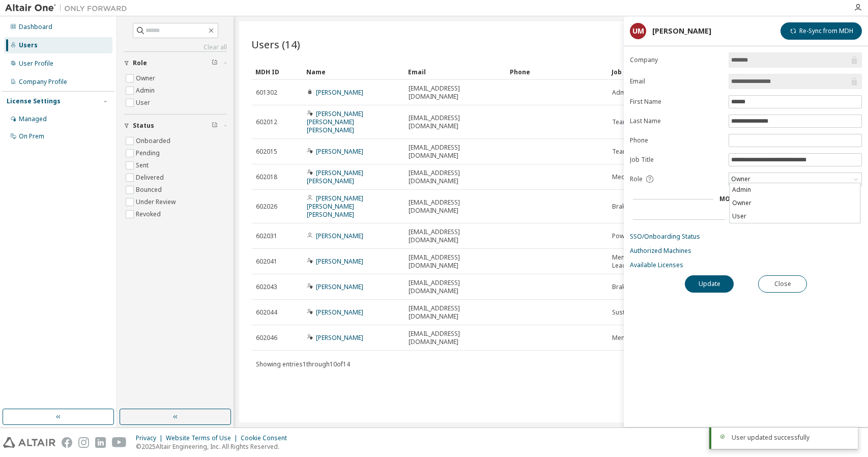 This screenshot has width=868, height=457. What do you see at coordinates (203, 438) in the screenshot?
I see `div: Website Terms of Use` at bounding box center [203, 438].